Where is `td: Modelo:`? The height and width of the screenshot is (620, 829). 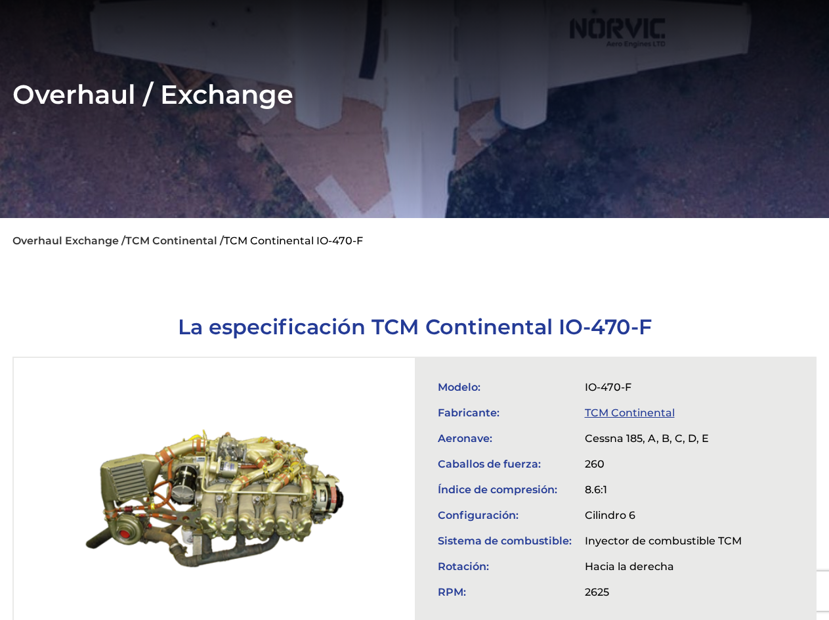 td: Modelo: is located at coordinates (505, 387).